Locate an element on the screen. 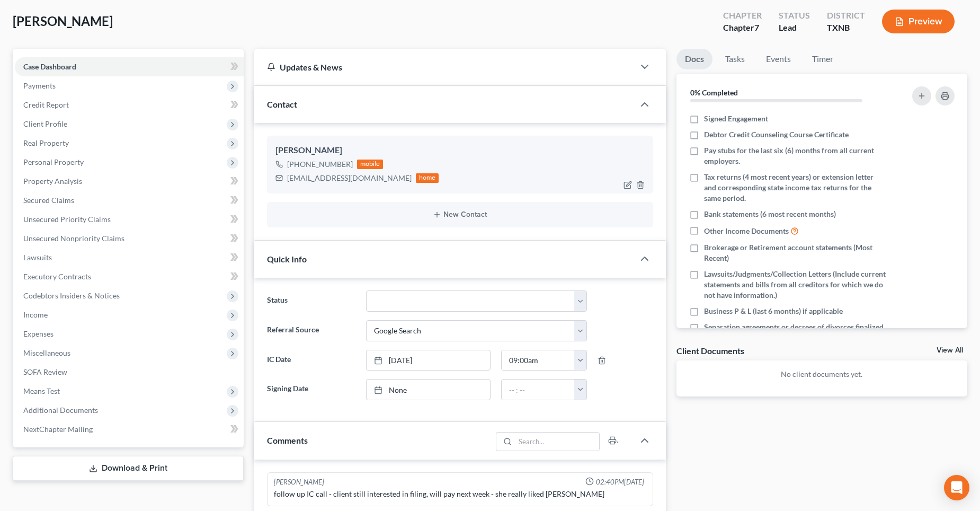  a: Unsecured Nonpriority Claims is located at coordinates (129, 239).